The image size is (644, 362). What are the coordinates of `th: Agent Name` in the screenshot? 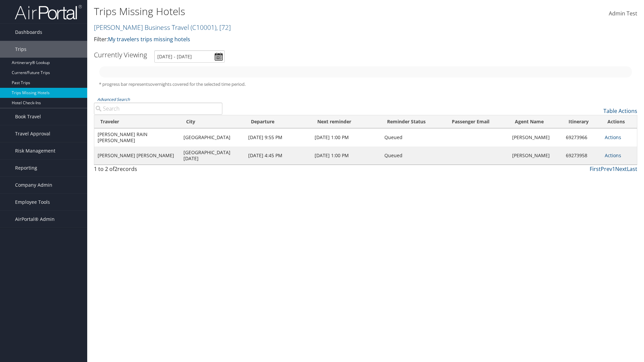 It's located at (536, 122).